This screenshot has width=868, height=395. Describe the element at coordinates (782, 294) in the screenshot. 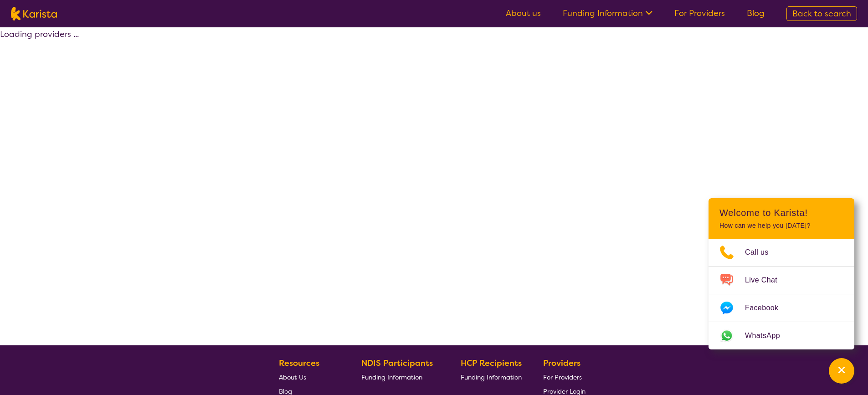

I see `ul: Choose channel` at that location.